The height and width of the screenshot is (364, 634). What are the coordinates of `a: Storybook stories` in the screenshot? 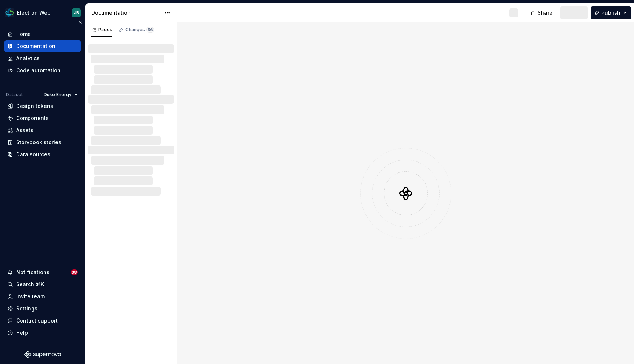 It's located at (43, 142).